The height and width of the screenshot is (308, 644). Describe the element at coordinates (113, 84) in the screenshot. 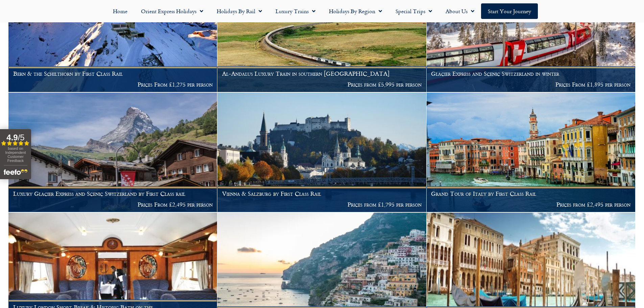

I see `p: Prices From £1,275 per person` at that location.